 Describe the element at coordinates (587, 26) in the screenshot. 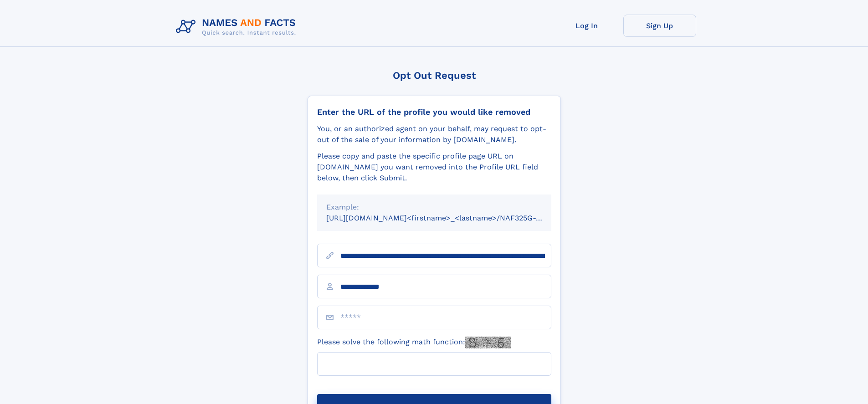

I see `a: Log In` at that location.